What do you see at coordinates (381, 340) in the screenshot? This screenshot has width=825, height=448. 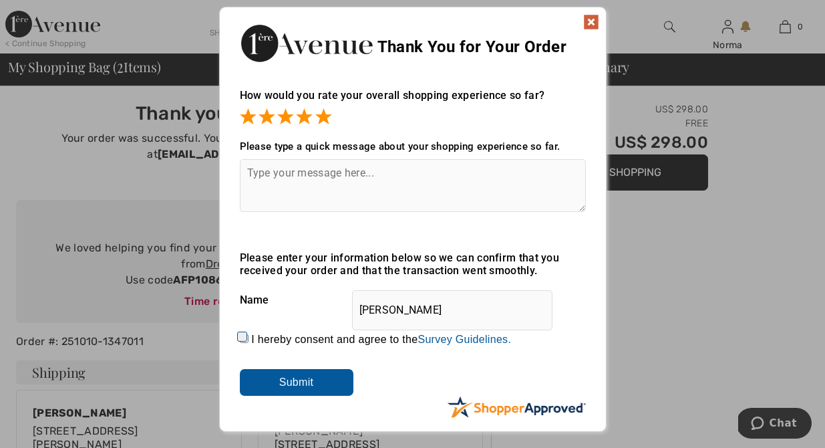 I see `label: I hereby consent and agree to the` at bounding box center [381, 340].